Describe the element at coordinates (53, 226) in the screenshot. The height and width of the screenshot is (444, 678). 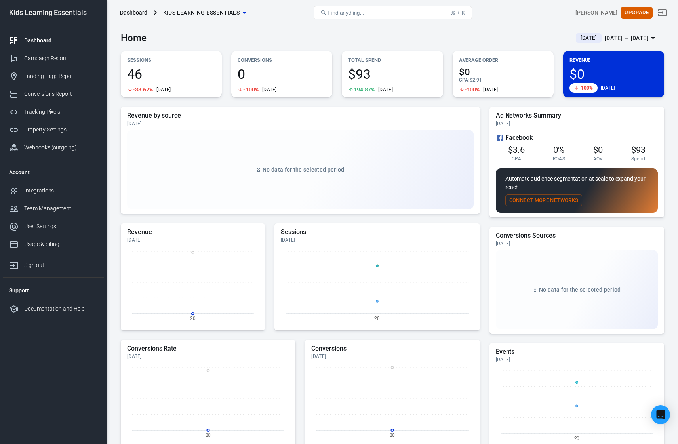
I see `a: User Settings` at that location.